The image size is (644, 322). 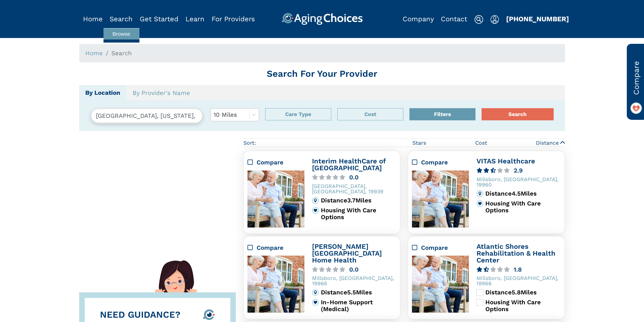 I want to click on button: Care Type, so click(x=298, y=114).